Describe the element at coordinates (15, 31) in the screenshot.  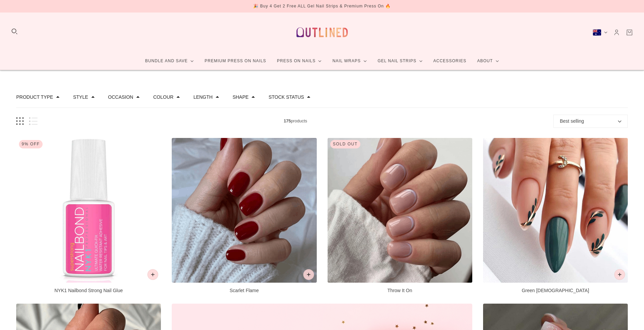
I see `button: Search` at that location.